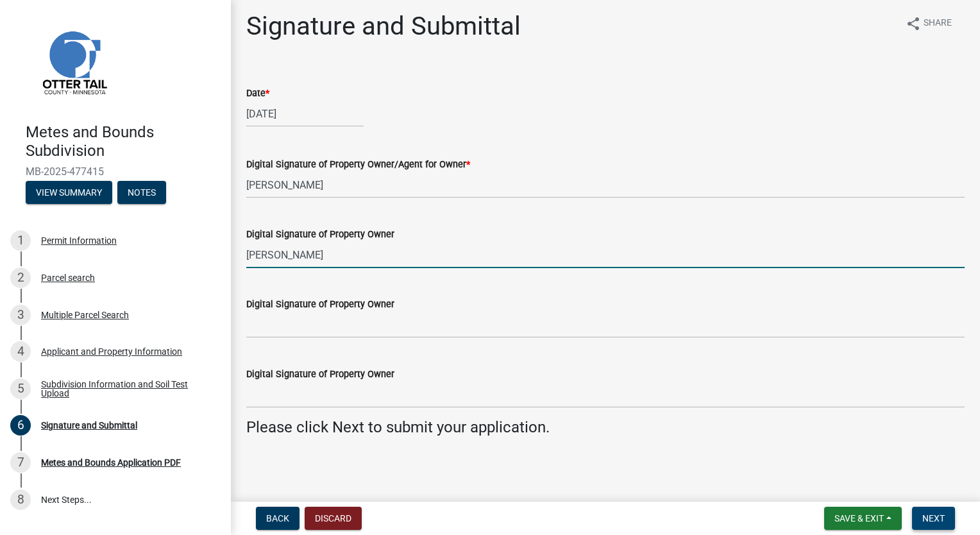  I want to click on img: Otter Tail County, Minnesota, so click(74, 62).